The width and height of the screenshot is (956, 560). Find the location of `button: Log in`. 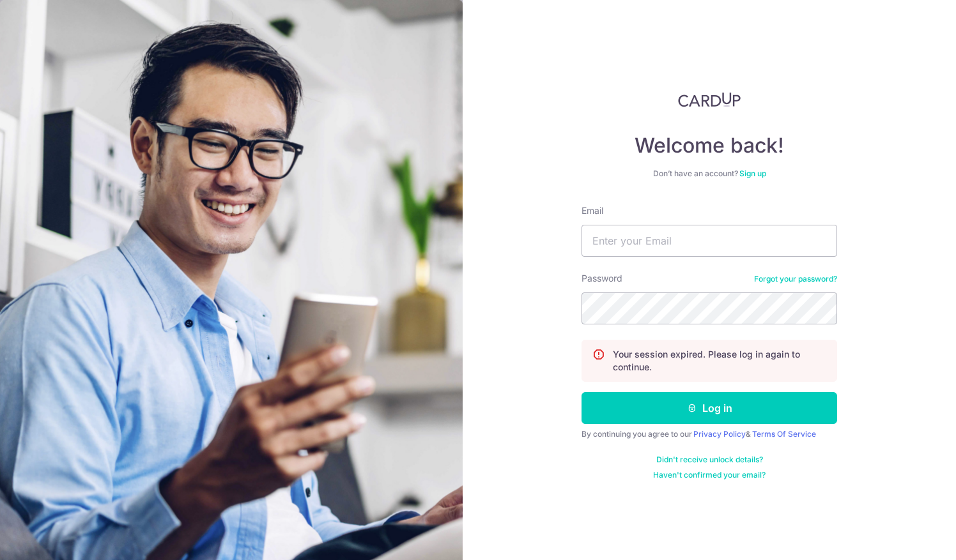

button: Log in is located at coordinates (709, 408).